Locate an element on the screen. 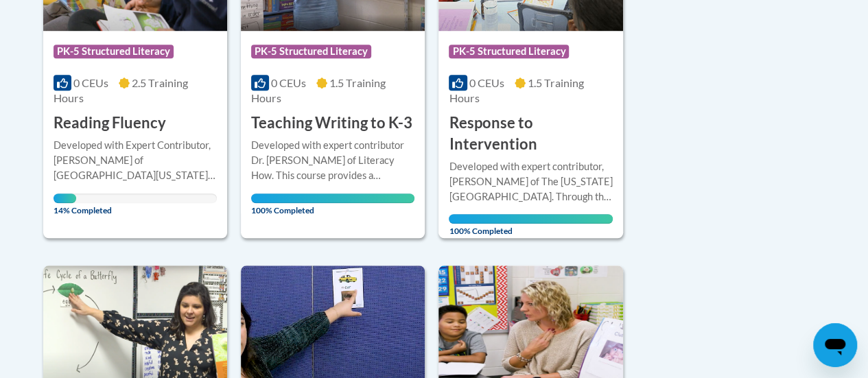  span: 14% Completed is located at coordinates (64, 204).